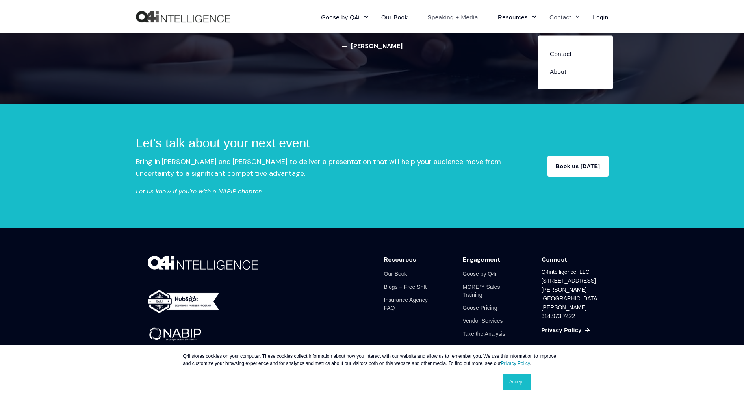  Describe the element at coordinates (405, 287) in the screenshot. I see `a: Blogs + Free Sh!t` at that location.